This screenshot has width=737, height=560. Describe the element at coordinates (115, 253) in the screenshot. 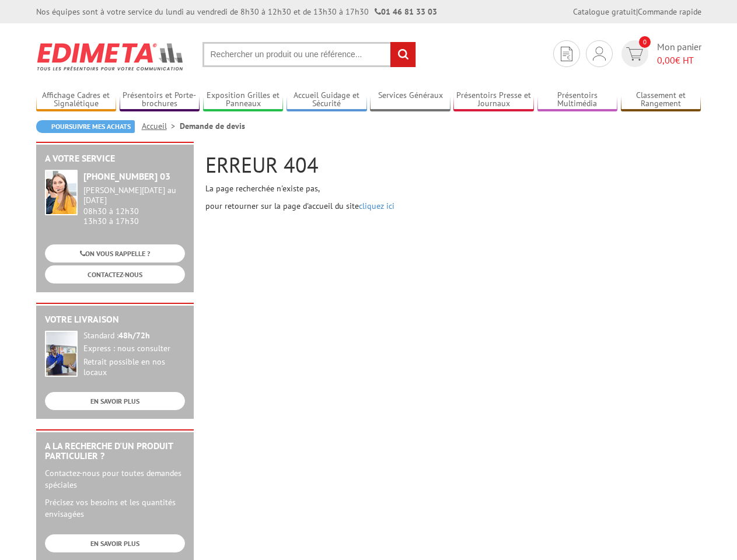

I see `a: ON VOUS RAPPELLE ?` at that location.